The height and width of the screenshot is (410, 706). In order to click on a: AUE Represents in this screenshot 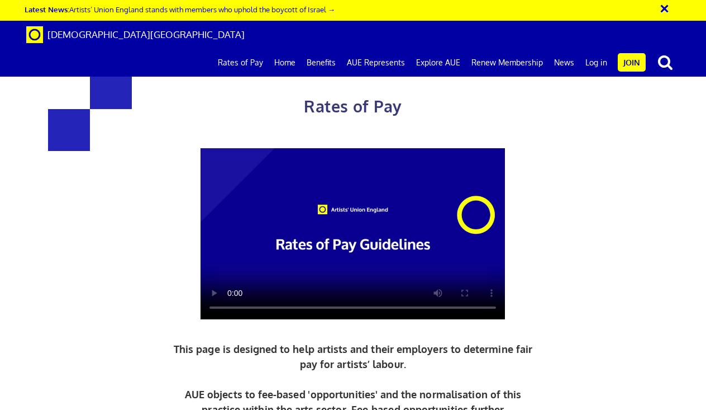, I will do `click(376, 63)`.